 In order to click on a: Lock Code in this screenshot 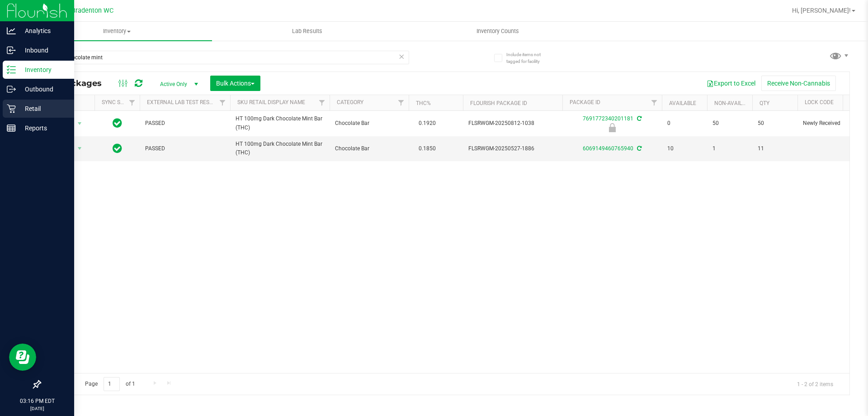, I will do `click(820, 102)`.